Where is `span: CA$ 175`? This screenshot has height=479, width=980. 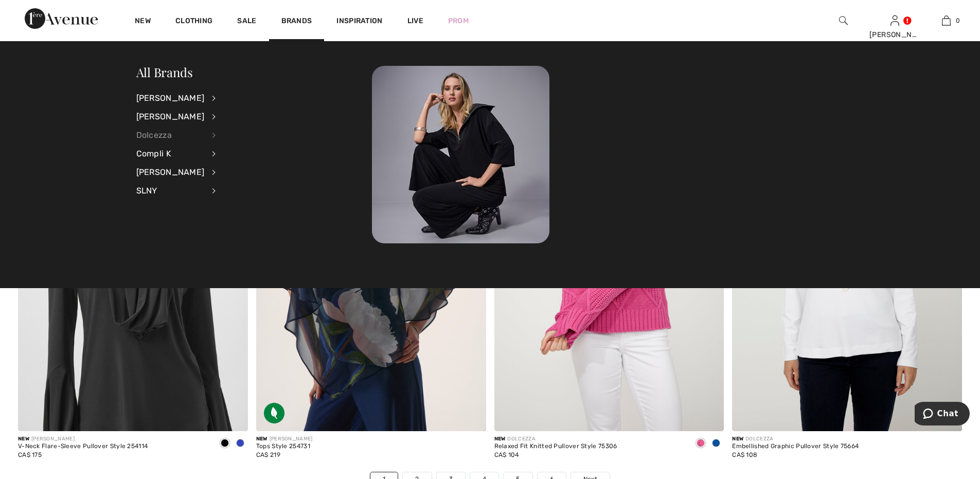 span: CA$ 175 is located at coordinates (30, 455).